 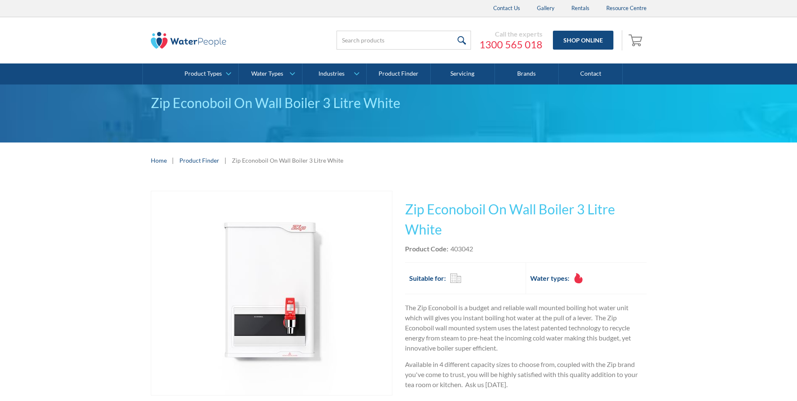 I want to click on a: Product Types, so click(x=206, y=74).